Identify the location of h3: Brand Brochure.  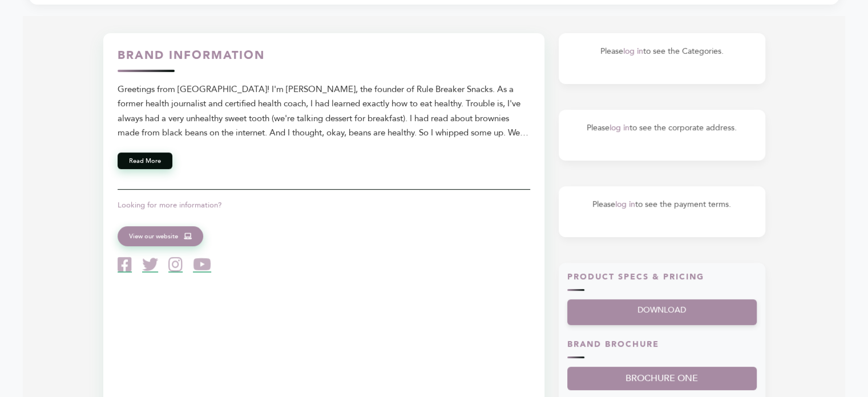
(662, 349).